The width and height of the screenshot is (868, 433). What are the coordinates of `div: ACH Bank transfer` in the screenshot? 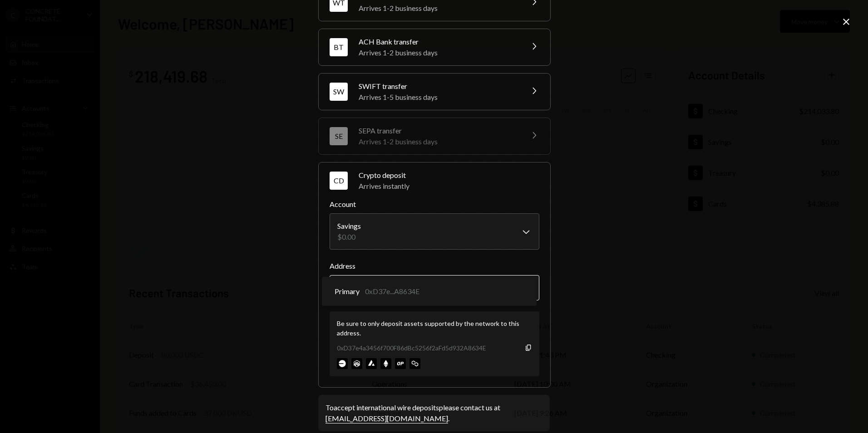 It's located at (438, 42).